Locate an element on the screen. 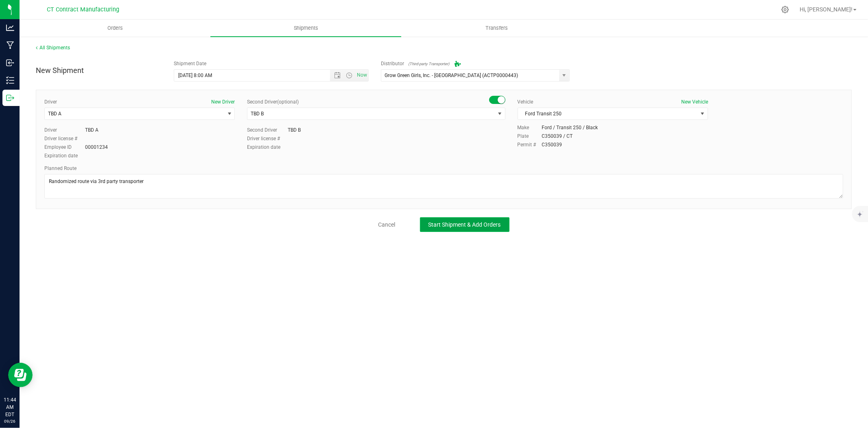  inline-svg: Inbound is located at coordinates (10, 63).